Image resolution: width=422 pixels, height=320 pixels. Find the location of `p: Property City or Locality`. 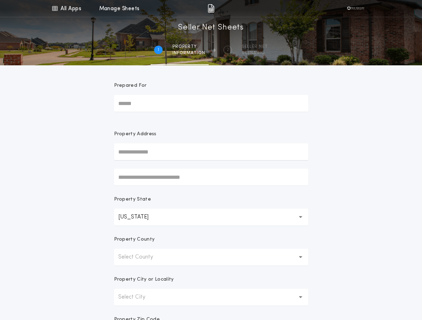

p: Property City or Locality is located at coordinates (144, 280).